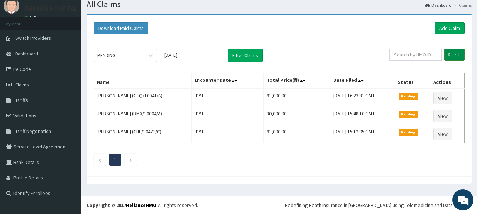  Describe the element at coordinates (227, 81) in the screenshot. I see `th: Encounter Date` at that location.